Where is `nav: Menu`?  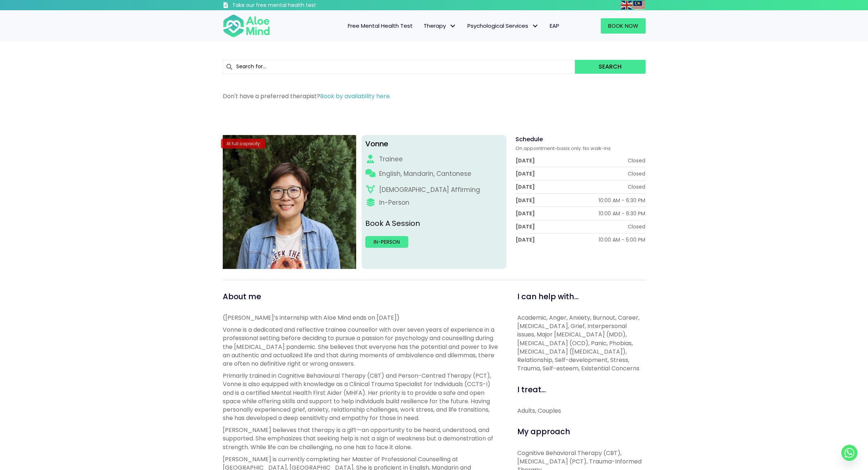 nav: Menu is located at coordinates (422, 26).